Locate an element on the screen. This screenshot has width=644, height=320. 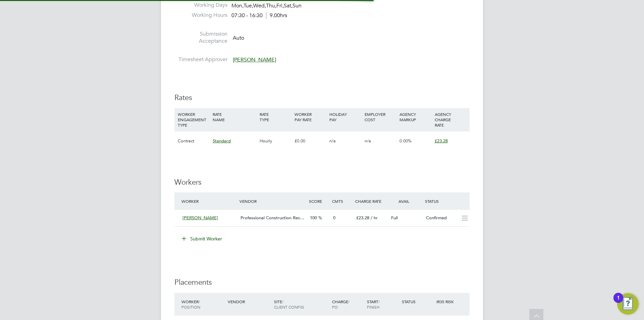
div: Charge is located at coordinates (348, 304).